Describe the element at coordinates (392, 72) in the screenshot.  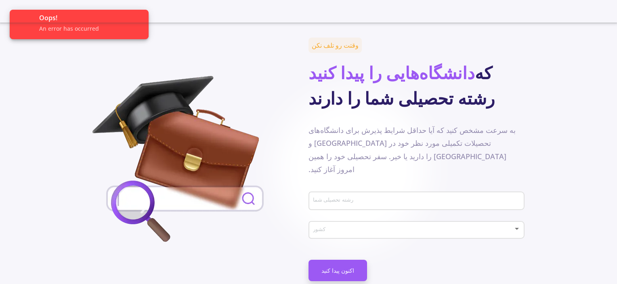
I see `font: دانشگاه‌هایی را پیدا کنید` at that location.